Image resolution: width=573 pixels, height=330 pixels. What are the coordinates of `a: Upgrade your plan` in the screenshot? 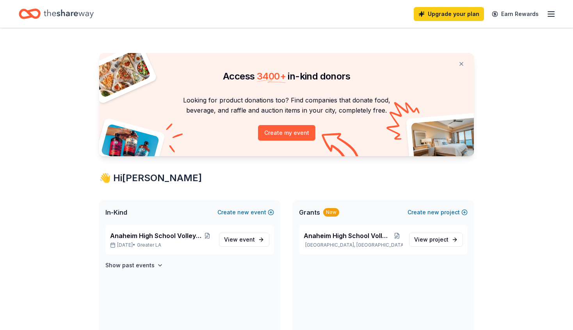 It's located at (449, 14).